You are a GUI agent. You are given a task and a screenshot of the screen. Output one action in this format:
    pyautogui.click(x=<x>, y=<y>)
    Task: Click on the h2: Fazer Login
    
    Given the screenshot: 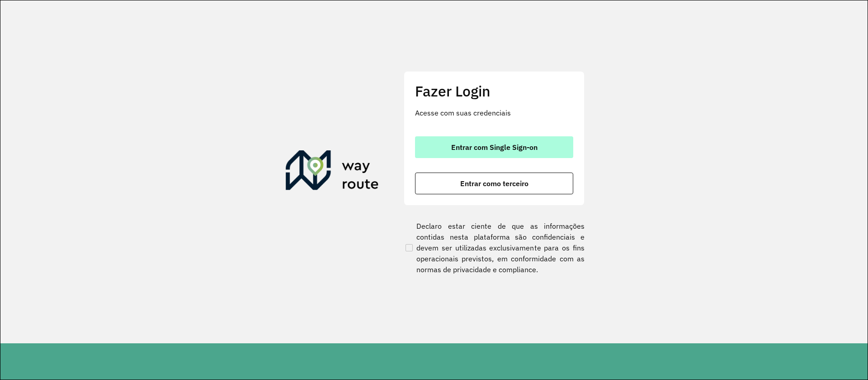 What is the action you would take?
    pyautogui.click(x=494, y=91)
    